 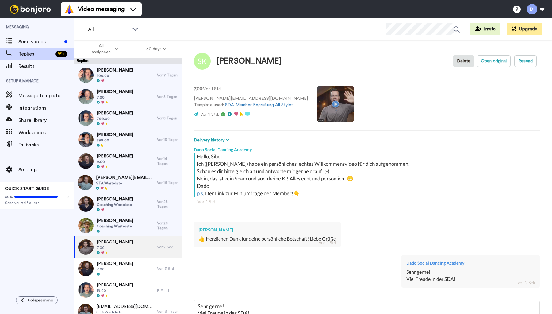 I want to click on span: Vor 1 Std., so click(x=210, y=114).